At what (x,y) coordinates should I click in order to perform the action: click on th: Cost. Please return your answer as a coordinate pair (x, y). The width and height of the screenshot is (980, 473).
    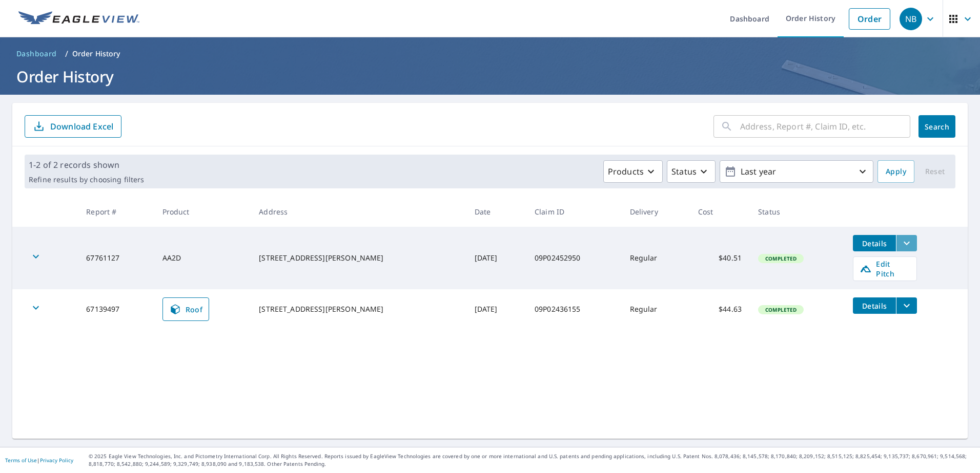
    Looking at the image, I should click on (719, 212).